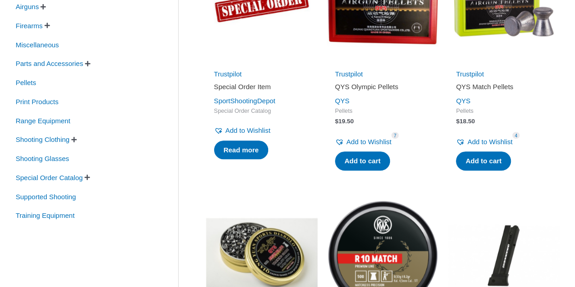 This screenshot has height=287, width=575. What do you see at coordinates (242, 150) in the screenshot?
I see `a: Read more about “Special Order Item”` at bounding box center [242, 150].